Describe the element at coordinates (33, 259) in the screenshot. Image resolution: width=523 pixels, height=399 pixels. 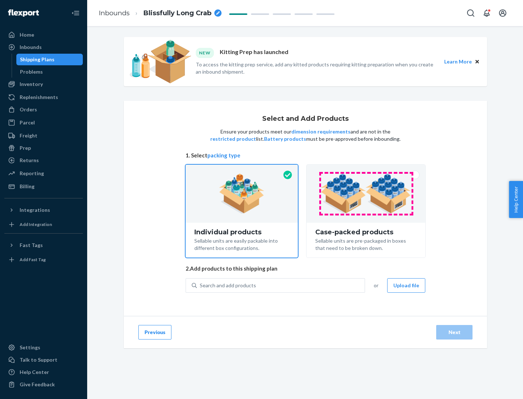
I see `div: Add Fast Tag` at that location.